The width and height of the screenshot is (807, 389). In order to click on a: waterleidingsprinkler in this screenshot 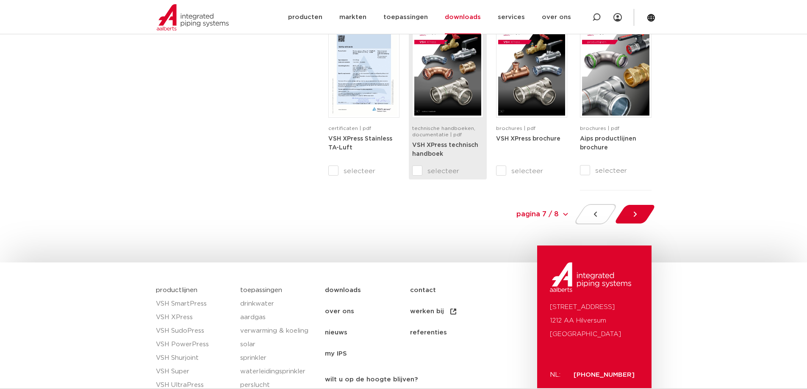, I will do `click(278, 372)`.